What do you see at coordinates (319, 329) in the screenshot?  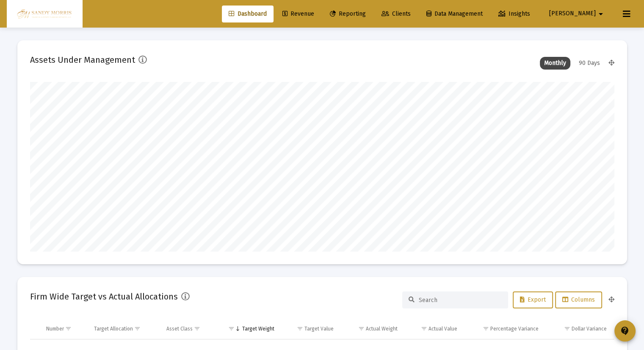 I see `div: Target Value` at bounding box center [319, 329].